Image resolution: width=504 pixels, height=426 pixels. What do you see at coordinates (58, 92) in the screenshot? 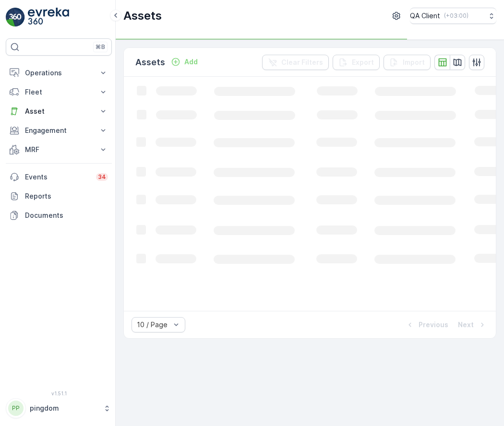
I see `p: Fleet` at bounding box center [58, 92].